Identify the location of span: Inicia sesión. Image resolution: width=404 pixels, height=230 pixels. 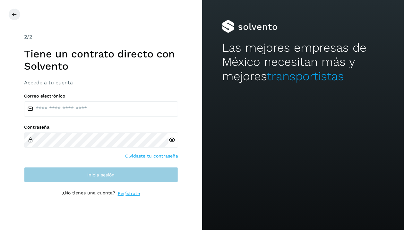
(101, 175).